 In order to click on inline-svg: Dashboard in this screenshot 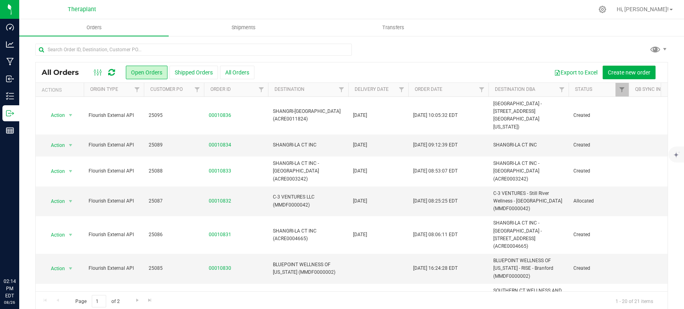, I will do `click(10, 27)`.